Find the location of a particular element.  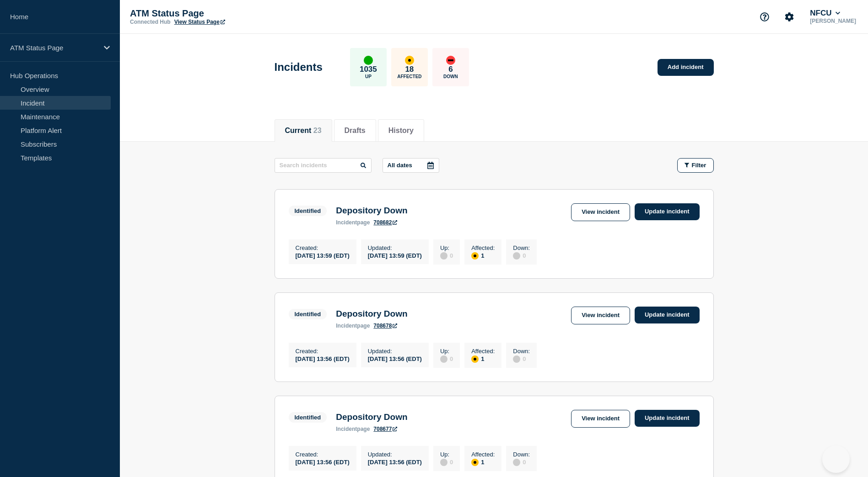

a: 708678 is located at coordinates (385, 326).